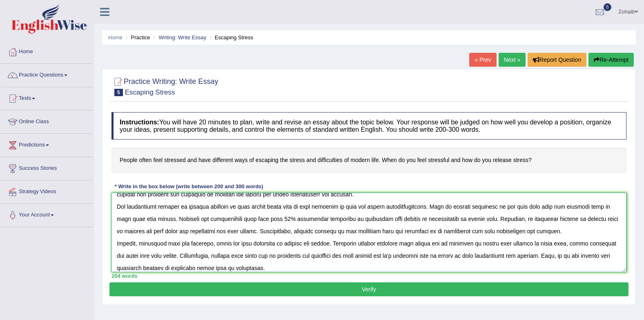 The image size is (644, 320). What do you see at coordinates (47, 121) in the screenshot?
I see `a: Online Class` at bounding box center [47, 121].